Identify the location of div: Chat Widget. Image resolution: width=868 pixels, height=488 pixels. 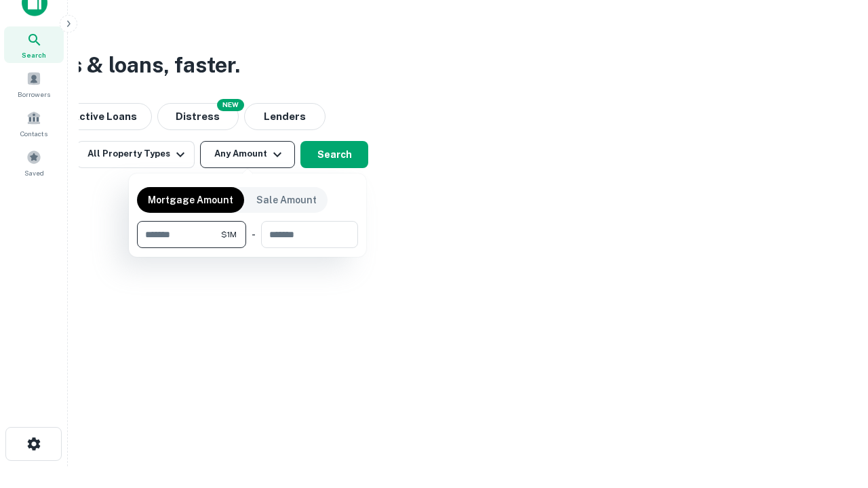
(834, 412).